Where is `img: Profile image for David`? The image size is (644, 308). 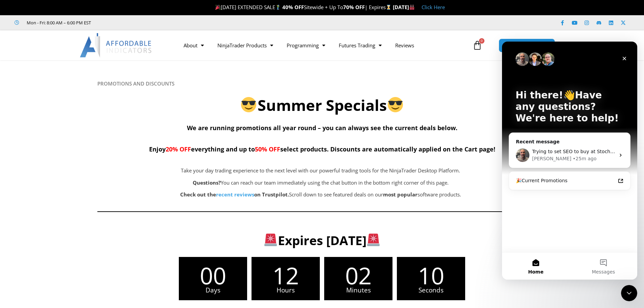
img: Profile image for David is located at coordinates (33, 18).